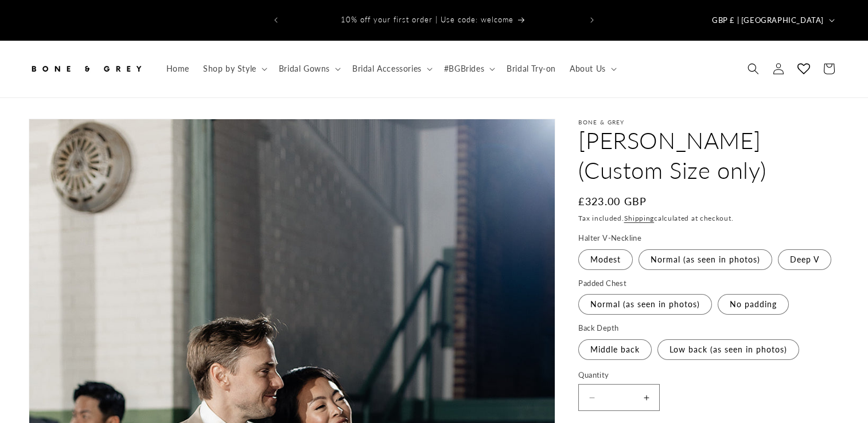 This screenshot has height=423, width=868. What do you see at coordinates (753, 69) in the screenshot?
I see `summary: Search` at bounding box center [753, 69].